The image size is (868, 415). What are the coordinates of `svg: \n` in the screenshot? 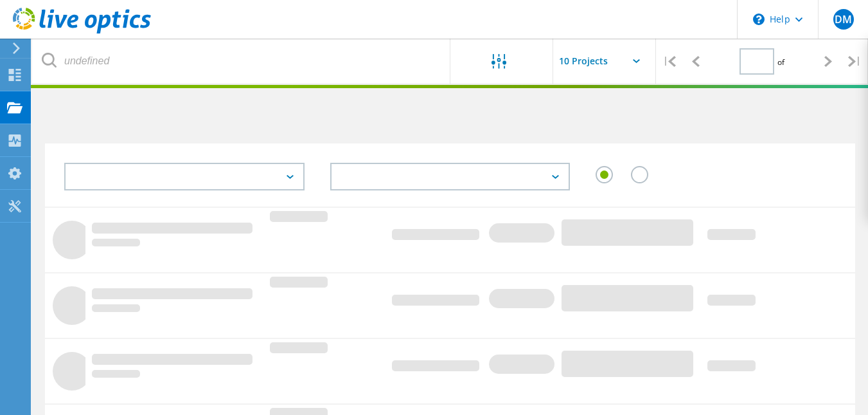 It's located at (759, 19).